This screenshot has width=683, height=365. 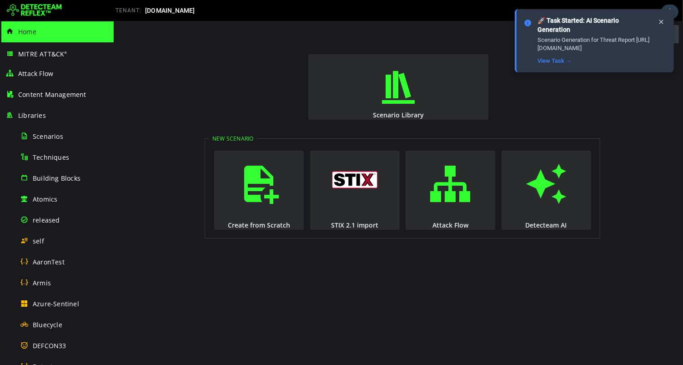 I want to click on span: Libraries, so click(x=32, y=115).